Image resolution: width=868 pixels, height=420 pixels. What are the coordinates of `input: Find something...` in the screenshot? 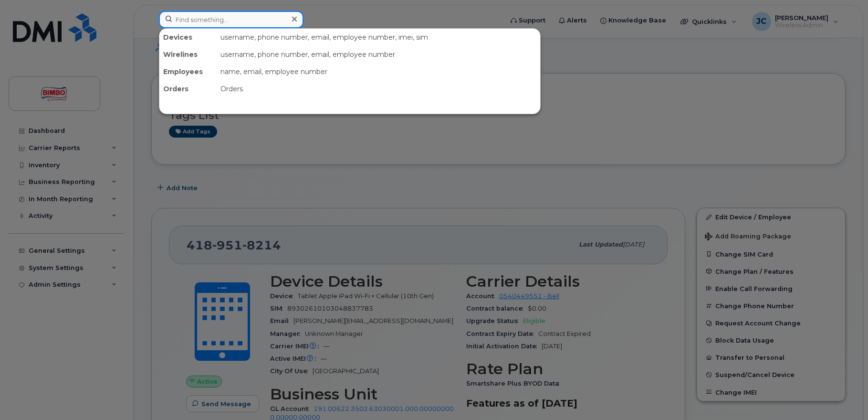 It's located at (231, 20).